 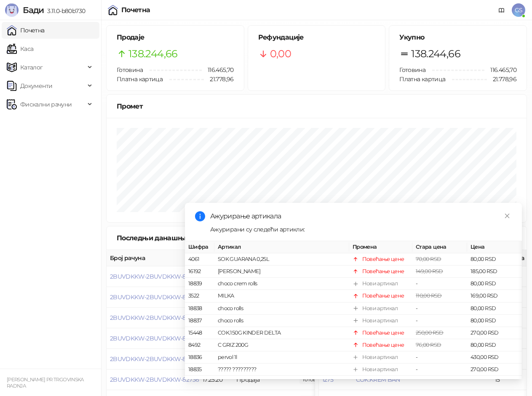 I want to click on span: 250,00 RSD, so click(x=429, y=333).